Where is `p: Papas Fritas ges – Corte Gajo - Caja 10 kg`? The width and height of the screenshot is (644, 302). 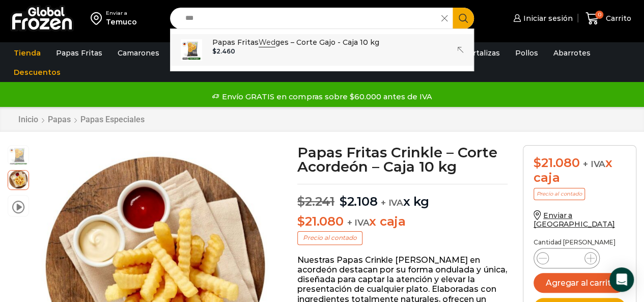 p: Papas Fritas ges – Corte Gajo - Caja 10 kg is located at coordinates (296, 42).